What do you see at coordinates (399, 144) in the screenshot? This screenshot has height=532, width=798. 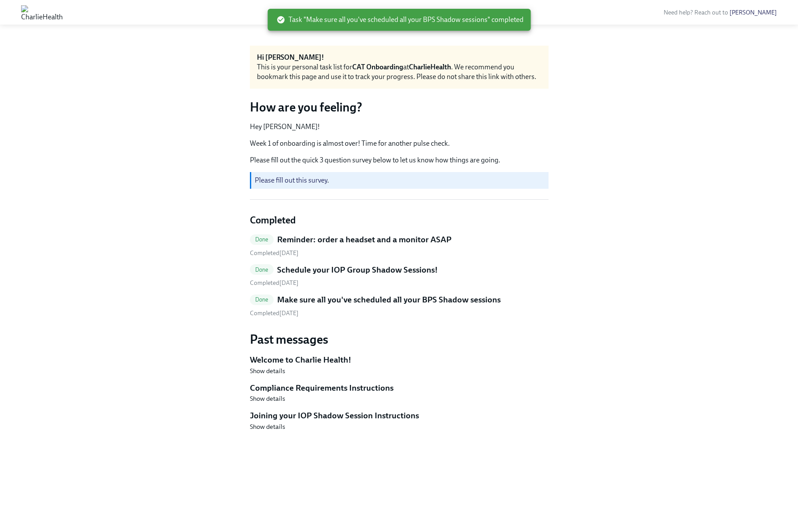 I see `p: Week 1 of onboarding is almost over! Time for another pulse check.` at bounding box center [399, 144].